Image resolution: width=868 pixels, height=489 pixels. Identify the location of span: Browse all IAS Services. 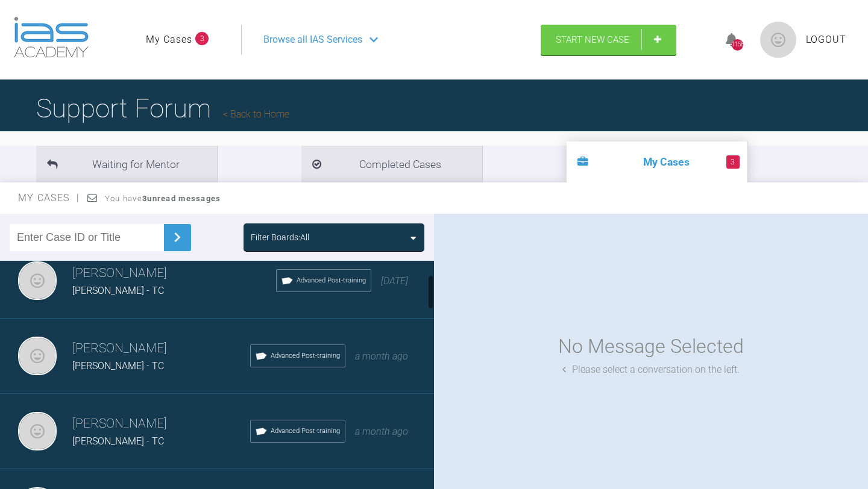
(313, 39).